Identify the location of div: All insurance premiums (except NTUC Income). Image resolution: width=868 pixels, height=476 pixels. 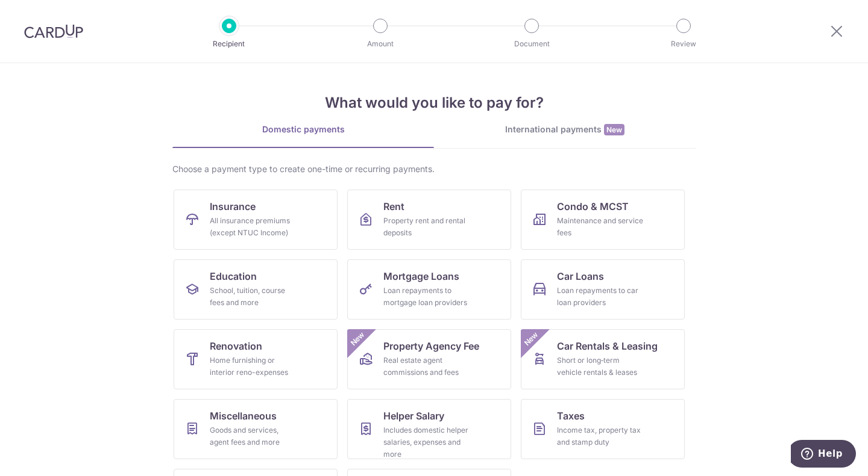
(253, 227).